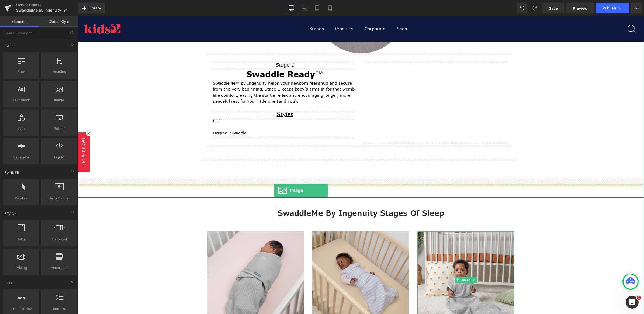 The image size is (644, 314). Describe the element at coordinates (535, 8) in the screenshot. I see `button: Redo` at that location.